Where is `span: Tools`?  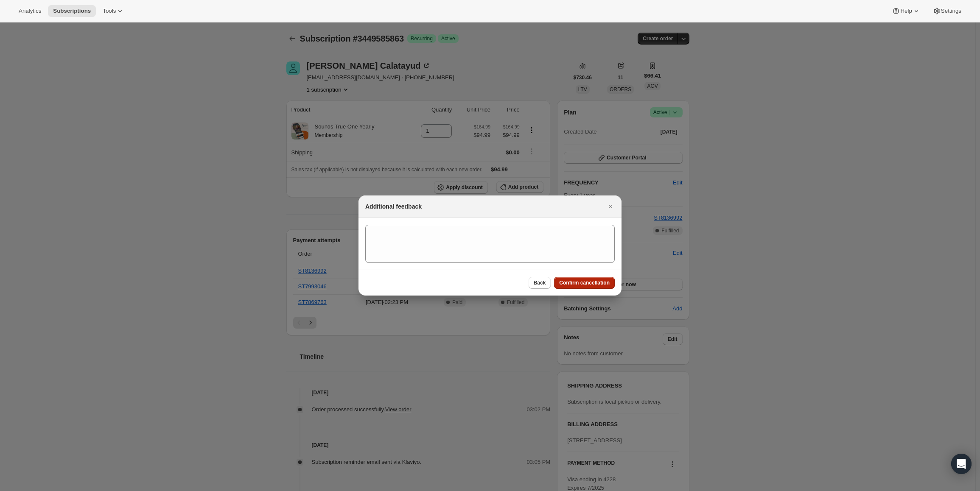 span: Tools is located at coordinates (109, 11).